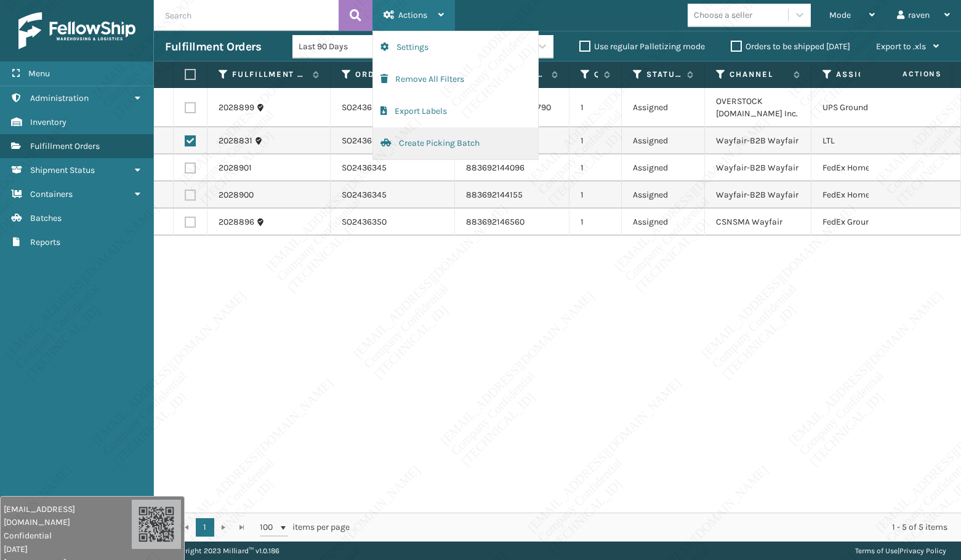  What do you see at coordinates (305, 528) in the screenshot?
I see `span: items per page` at bounding box center [305, 528].